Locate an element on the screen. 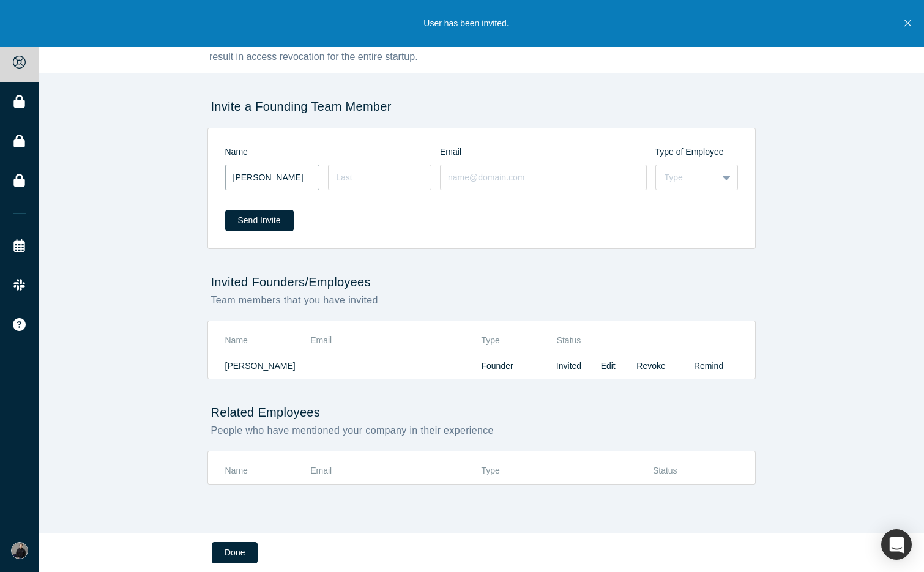 Image resolution: width=924 pixels, height=572 pixels. div: The Vault is exclusive to startup leaders with 2% or more equity. Exceptions can be made by email... is located at coordinates (479, 50).